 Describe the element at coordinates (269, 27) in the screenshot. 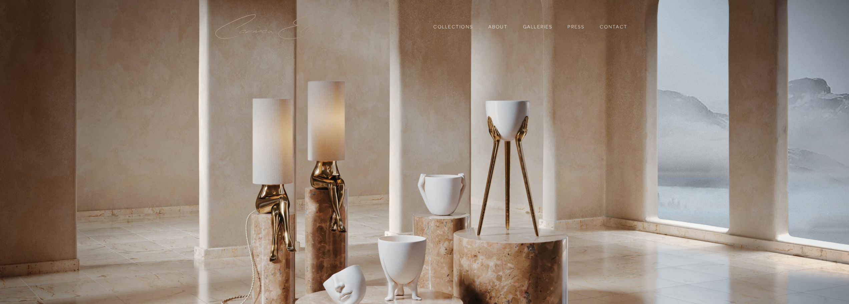

I see `img: Carmen Ellis Studio` at that location.